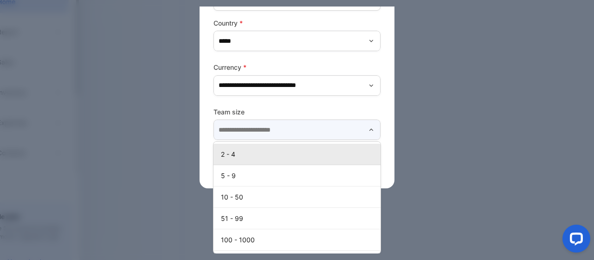  What do you see at coordinates (299, 239) in the screenshot?
I see `p: 100 - 1000` at bounding box center [299, 239].